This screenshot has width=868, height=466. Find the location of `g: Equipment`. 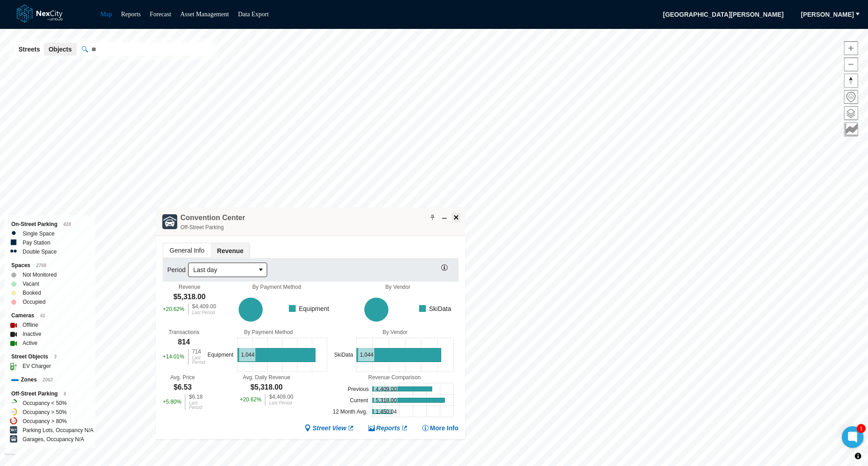

g: Equipment is located at coordinates (307, 309).